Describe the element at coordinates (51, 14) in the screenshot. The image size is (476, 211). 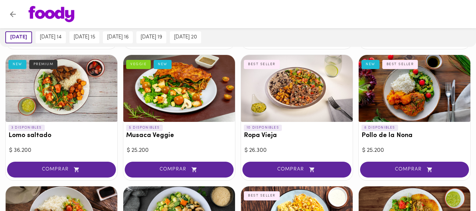
I see `img: logo.png` at that location.